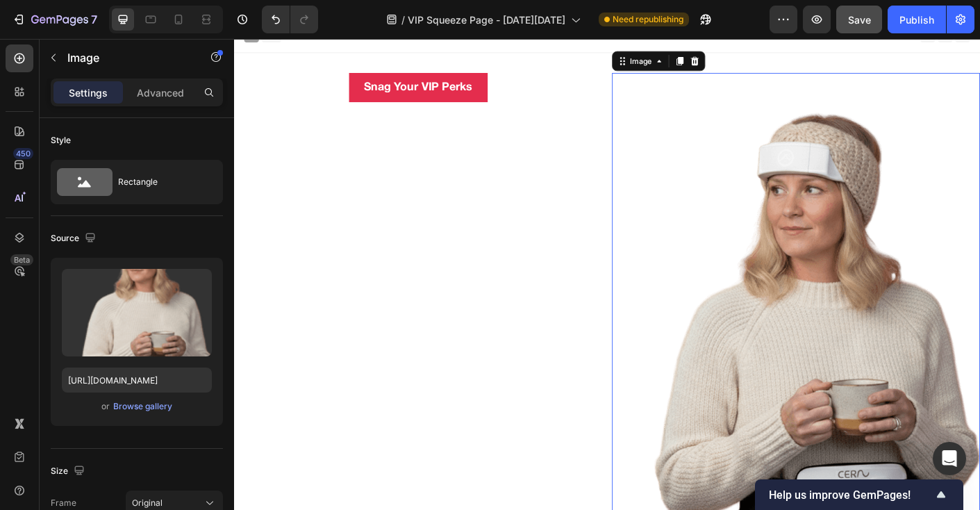 The width and height of the screenshot is (980, 510). What do you see at coordinates (290, 20) in the screenshot?
I see `div: Undo/Redo` at bounding box center [290, 20].